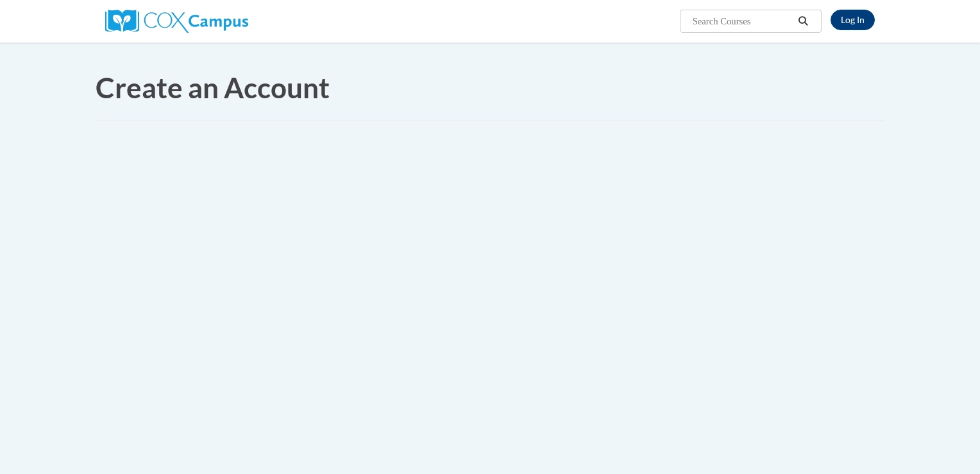 Image resolution: width=980 pixels, height=474 pixels. I want to click on img: Cox Campus, so click(176, 21).